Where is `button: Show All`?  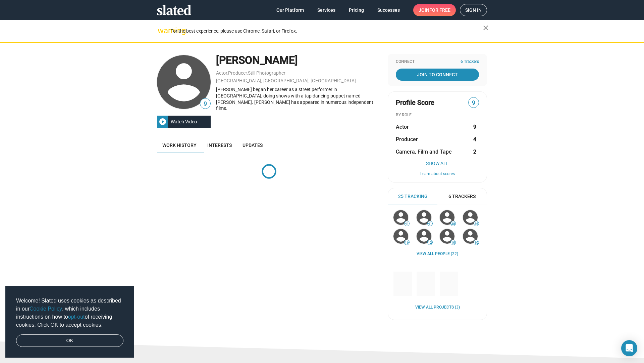
button: Show All is located at coordinates (438, 163).